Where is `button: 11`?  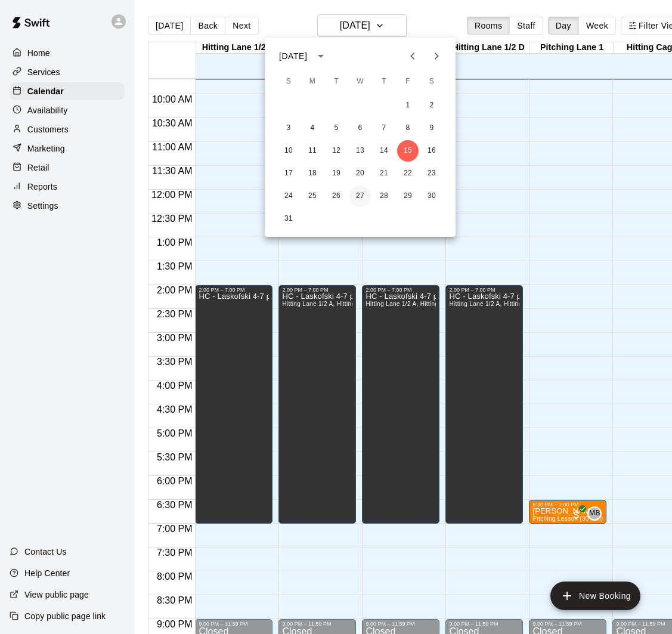 button: 11 is located at coordinates (312, 151).